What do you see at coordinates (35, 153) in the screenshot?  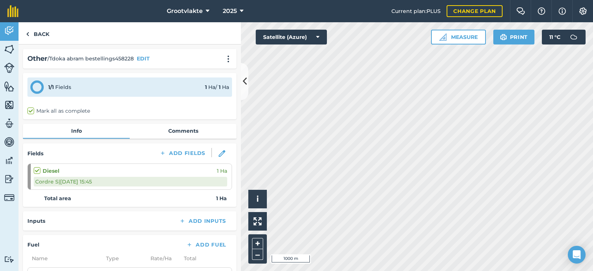 I see `h4: Fields` at bounding box center [35, 153].